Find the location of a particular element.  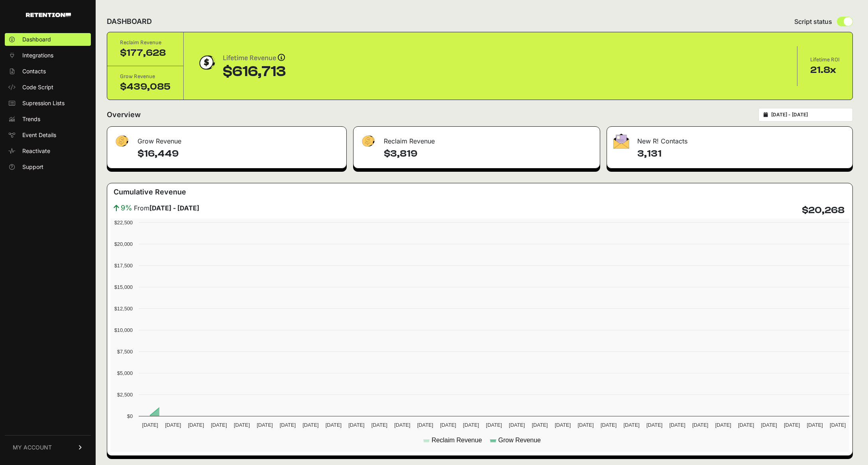

text: $17,500 is located at coordinates (123, 266).